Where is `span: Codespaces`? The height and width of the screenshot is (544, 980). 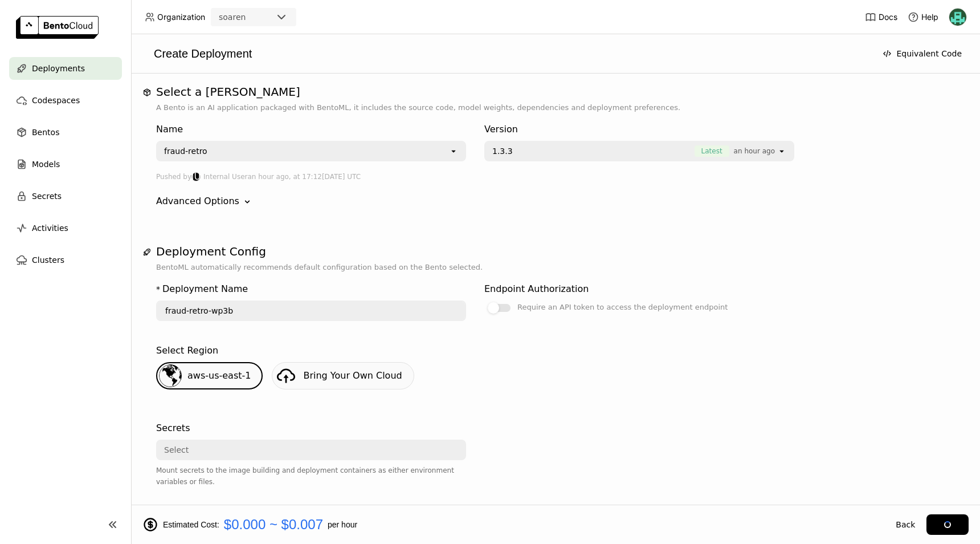 span: Codespaces is located at coordinates (56, 100).